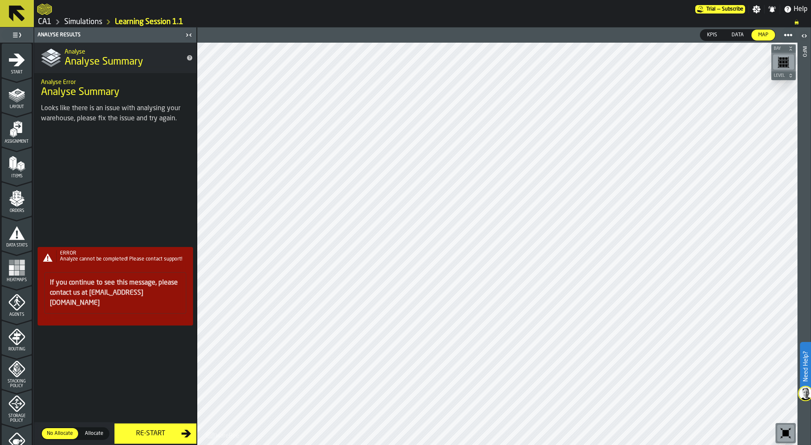 This screenshot has width=811, height=445. I want to click on header: Info, so click(803, 236).